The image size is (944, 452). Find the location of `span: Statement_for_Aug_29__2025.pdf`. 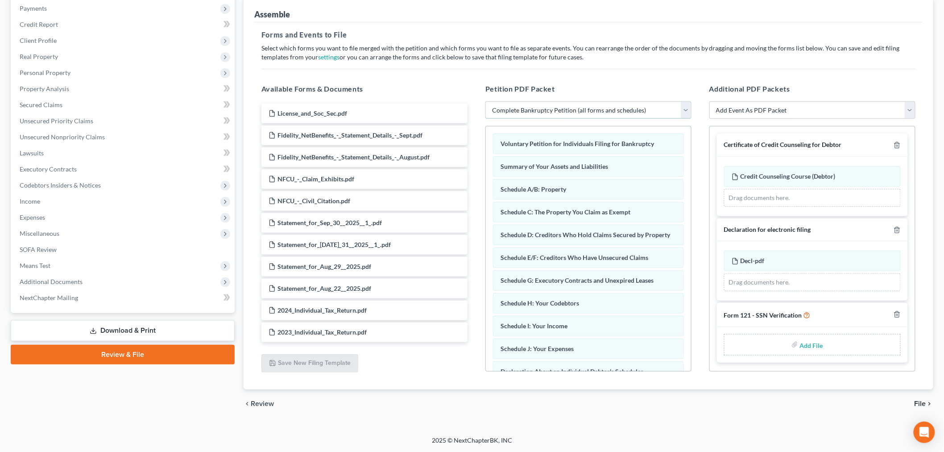

span: Statement_for_Aug_29__2025.pdf is located at coordinates (324, 266).